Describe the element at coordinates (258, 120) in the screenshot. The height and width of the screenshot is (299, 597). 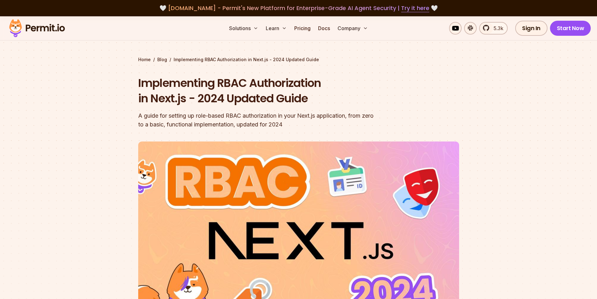
I see `div: A guide for setting up role-based RBAC authorization in your Next.js application, from zero to a ...` at that location.